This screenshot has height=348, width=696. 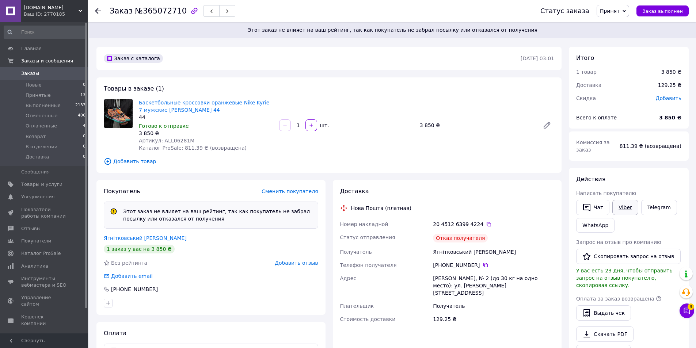 What do you see at coordinates (659, 208) in the screenshot?
I see `a: Telegram` at bounding box center [659, 208].